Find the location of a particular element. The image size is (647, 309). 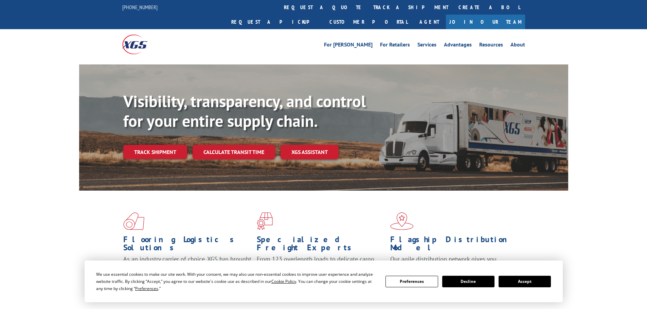

img: xgs-icon-flagship-distribution-model-red is located at coordinates (402, 221).